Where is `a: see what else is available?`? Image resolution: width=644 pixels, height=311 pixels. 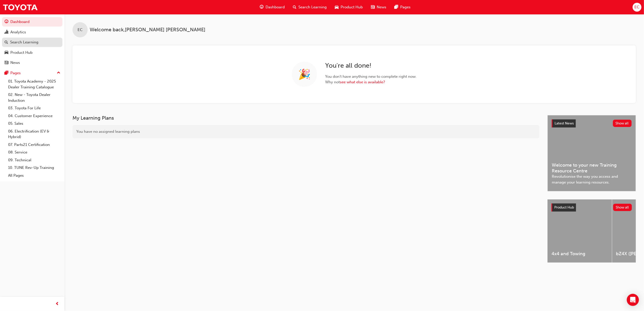
a: see what else is available? is located at coordinates (362, 82).